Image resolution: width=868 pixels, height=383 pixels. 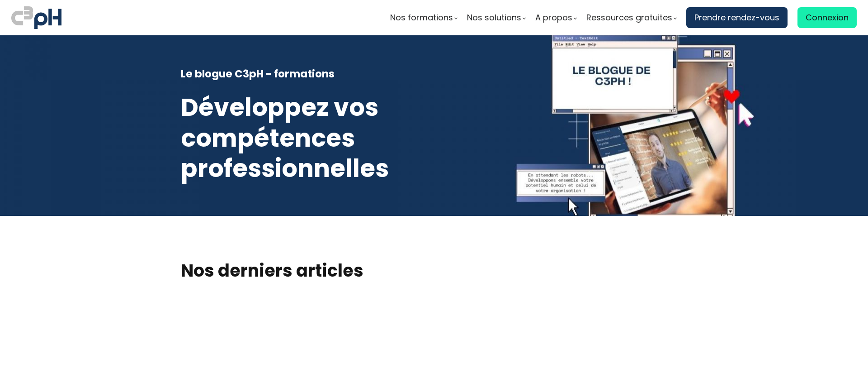 I want to click on span: Prendre rendez-vous, so click(x=737, y=18).